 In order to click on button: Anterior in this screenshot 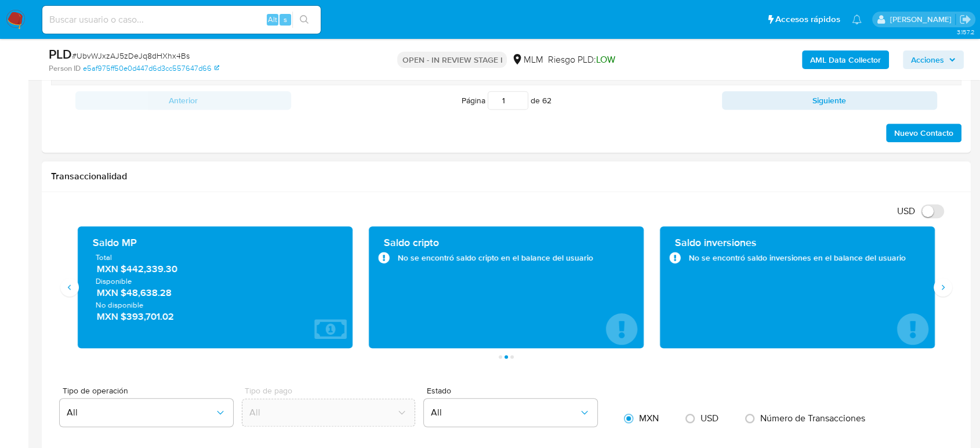, I will do `click(183, 100)`.